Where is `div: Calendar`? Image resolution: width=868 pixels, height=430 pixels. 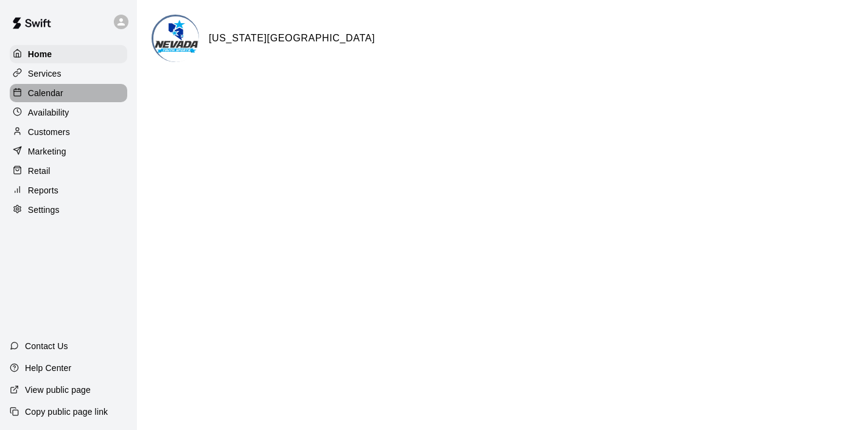 div: Calendar is located at coordinates (69, 93).